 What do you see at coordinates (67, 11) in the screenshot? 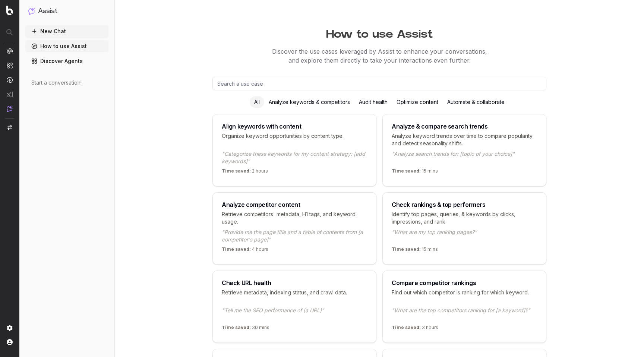
I see `button: Assist` at bounding box center [67, 11].